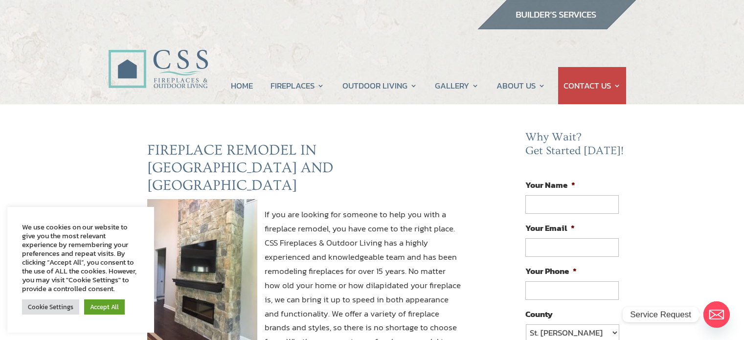  What do you see at coordinates (457, 86) in the screenshot?
I see `a: GALLERY` at bounding box center [457, 86].